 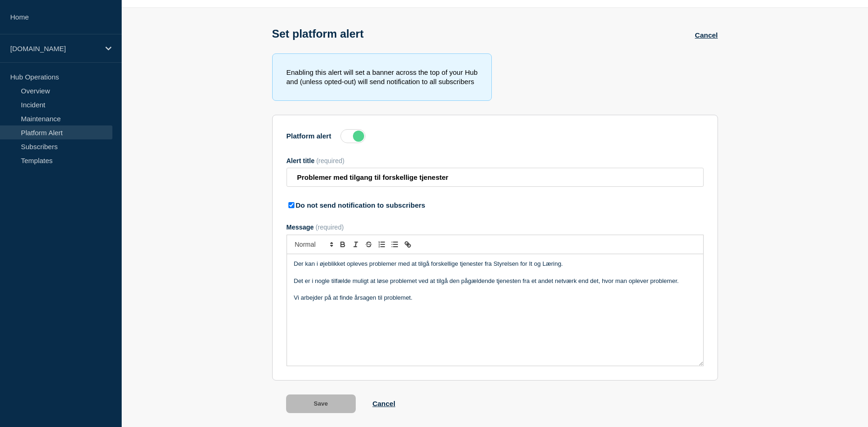 I want to click on div: Alert title, so click(x=495, y=161).